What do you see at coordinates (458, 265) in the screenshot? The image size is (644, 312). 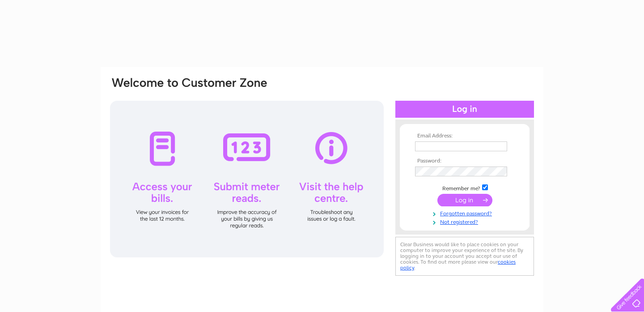 I see `a: cookies policy` at bounding box center [458, 265].